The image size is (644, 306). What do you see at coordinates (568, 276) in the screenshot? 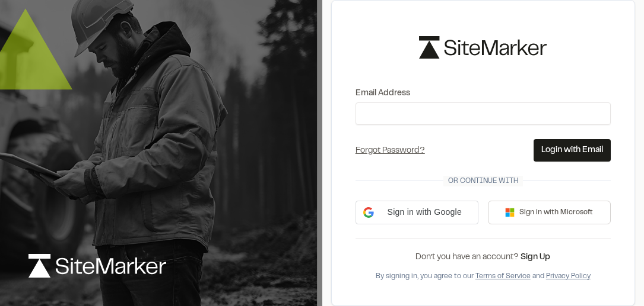
I see `button: Privacy Policy` at bounding box center [568, 276].